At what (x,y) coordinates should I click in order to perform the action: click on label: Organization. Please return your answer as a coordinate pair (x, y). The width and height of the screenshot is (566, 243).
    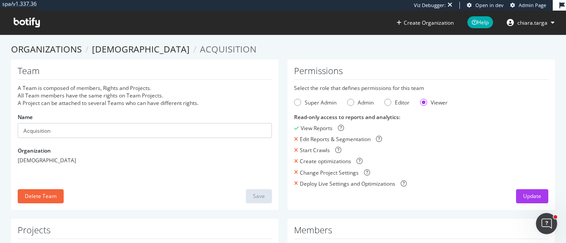
    Looking at the image, I should click on (34, 151).